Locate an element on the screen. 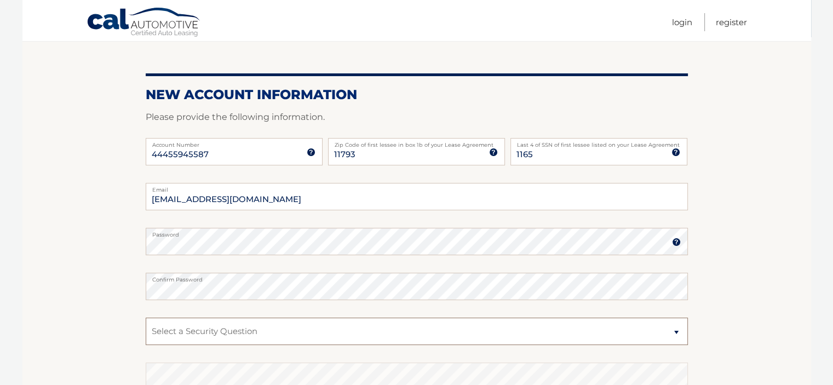 This screenshot has height=385, width=833. label: Account Number is located at coordinates (234, 142).